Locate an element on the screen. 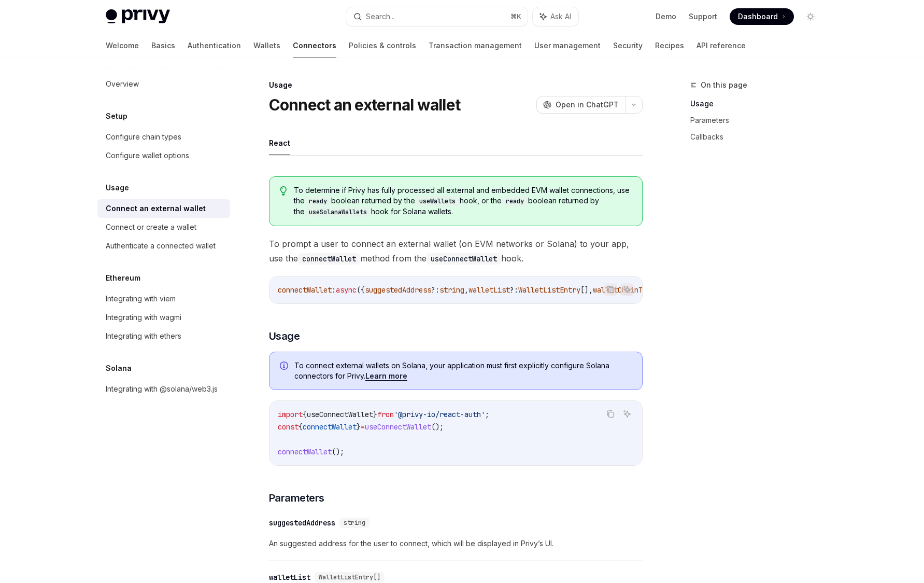 The width and height of the screenshot is (924, 583). a: Connect or create a wallet is located at coordinates (163, 227).